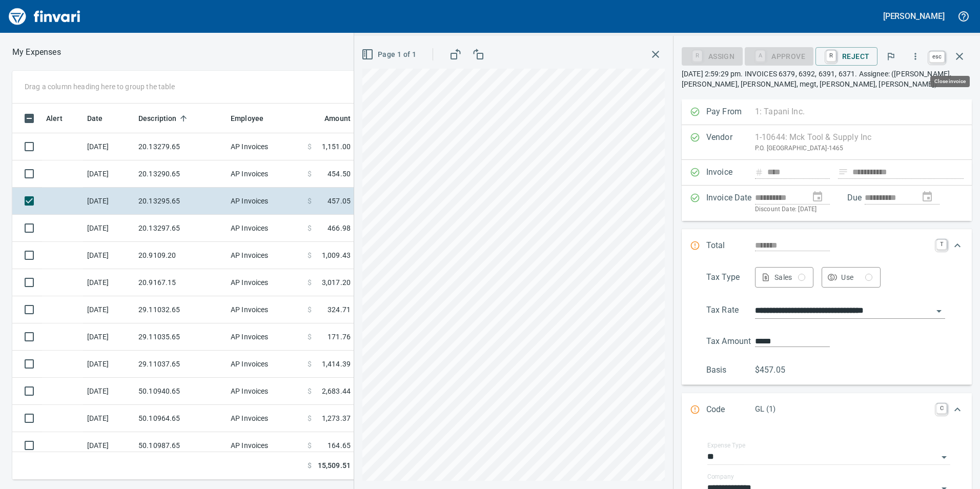 The width and height of the screenshot is (980, 489). Describe the element at coordinates (99, 87) in the screenshot. I see `p: Drag a column heading here to group the table` at that location.